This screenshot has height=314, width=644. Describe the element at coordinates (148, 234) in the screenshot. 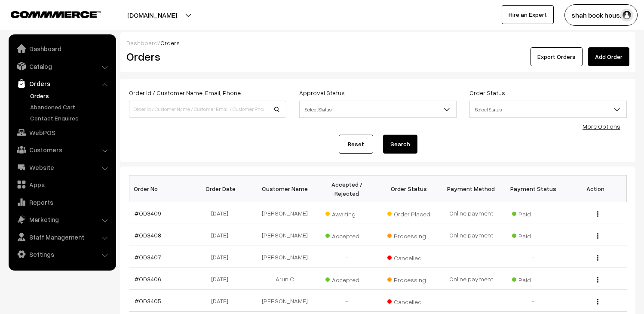

I see `a: #OD3408` at that location.